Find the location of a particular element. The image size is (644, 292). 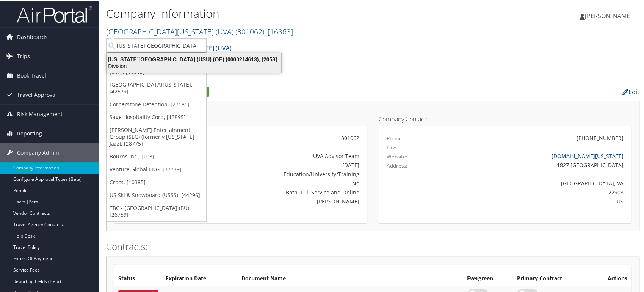

div: Education/University/Training is located at coordinates (282, 173).